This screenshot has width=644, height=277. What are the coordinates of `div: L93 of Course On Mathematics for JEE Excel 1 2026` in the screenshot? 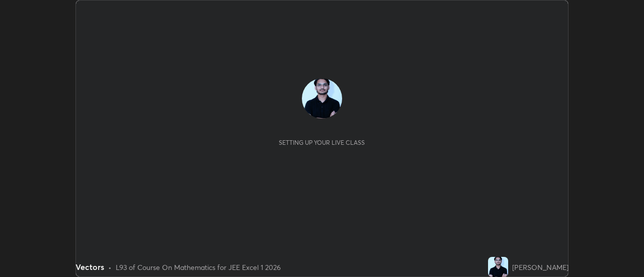 It's located at (198, 267).